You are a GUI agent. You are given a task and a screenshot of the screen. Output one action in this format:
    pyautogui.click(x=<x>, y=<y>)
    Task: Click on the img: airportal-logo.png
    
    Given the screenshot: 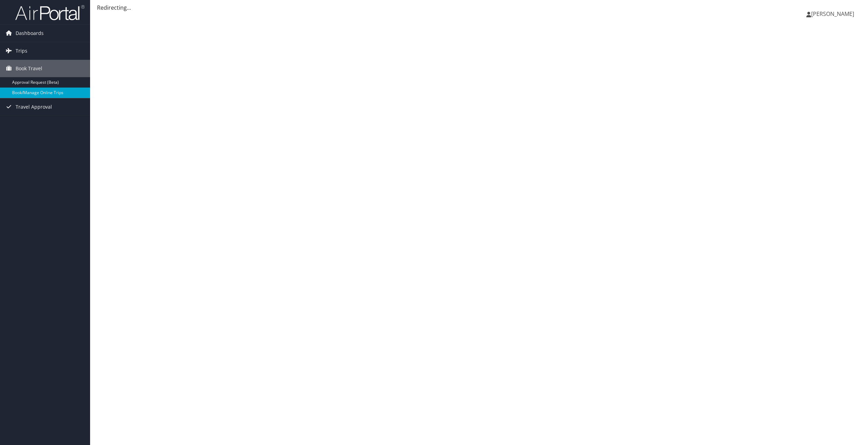 What is the action you would take?
    pyautogui.click(x=50, y=13)
    